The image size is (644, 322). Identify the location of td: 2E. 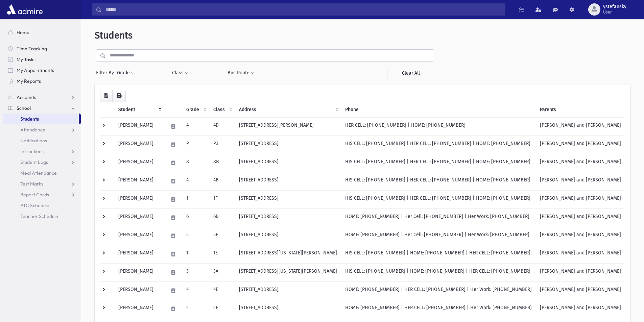
(222, 308).